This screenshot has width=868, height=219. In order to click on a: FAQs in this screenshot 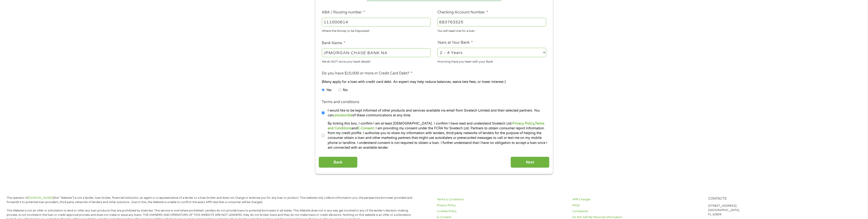, I will do `click(637, 205)`.